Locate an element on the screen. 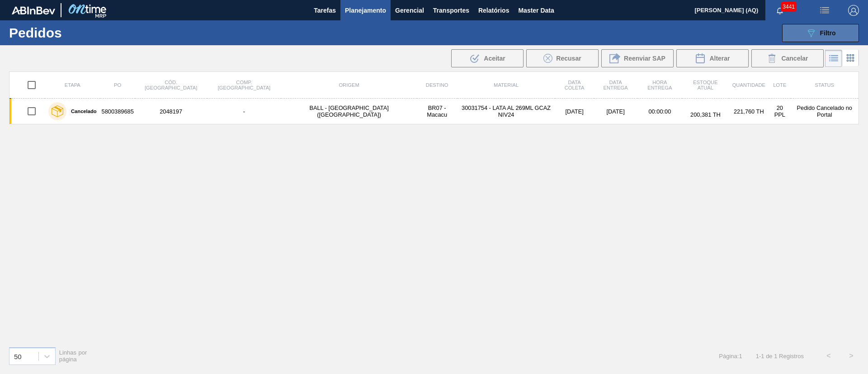  span: Transportes is located at coordinates (451, 10).